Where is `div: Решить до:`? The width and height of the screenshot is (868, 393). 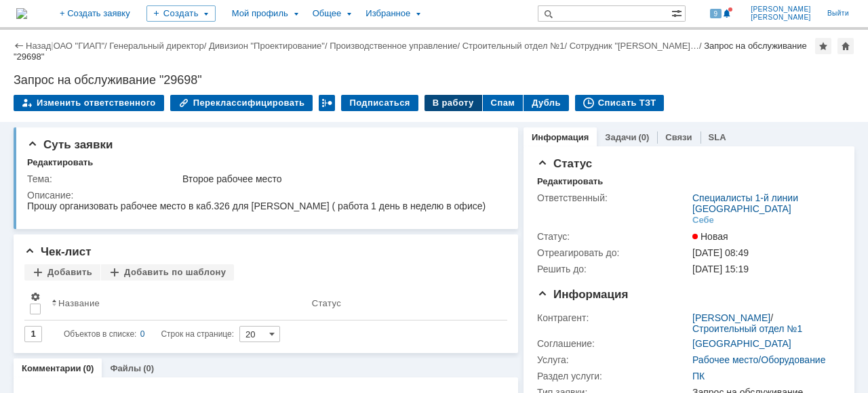
div: Решить до: is located at coordinates (613, 269).